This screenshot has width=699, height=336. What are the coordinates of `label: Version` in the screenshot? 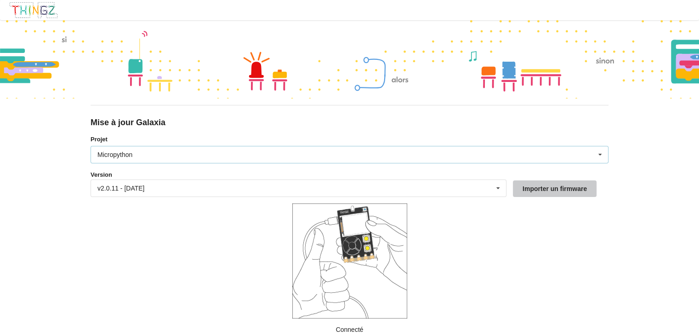 It's located at (101, 175).